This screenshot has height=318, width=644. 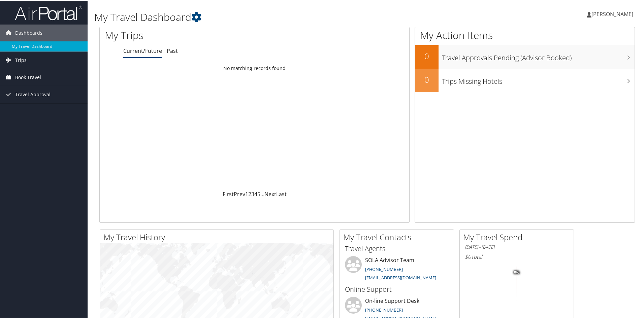 I want to click on h3: Online Support, so click(x=397, y=289).